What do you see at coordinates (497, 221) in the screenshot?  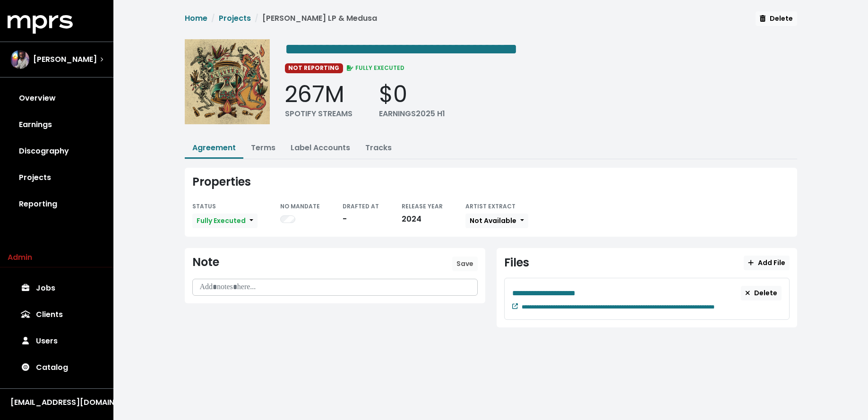 I see `button: Not Available` at bounding box center [497, 221].